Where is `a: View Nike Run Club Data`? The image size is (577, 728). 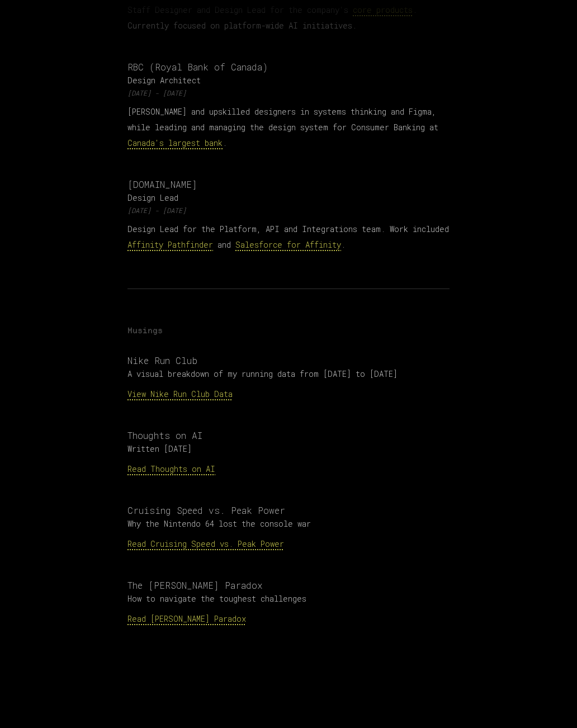 a: View Nike Run Club Data is located at coordinates (180, 394).